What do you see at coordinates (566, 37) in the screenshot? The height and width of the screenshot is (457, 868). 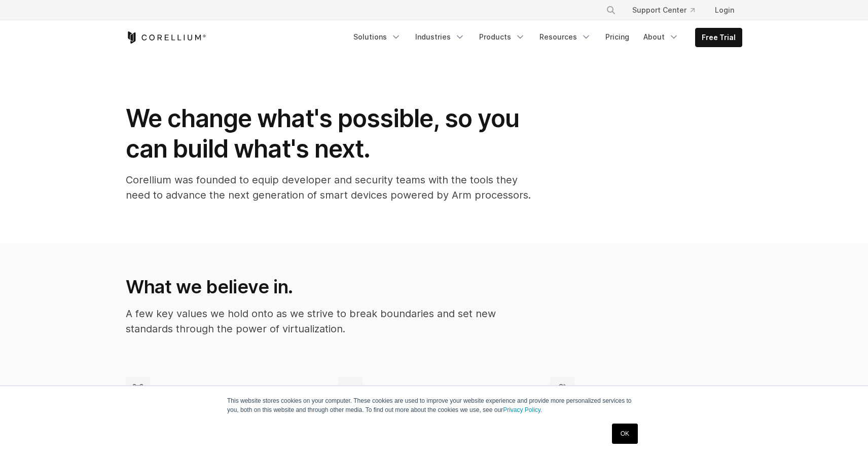 I see `a: Resources` at bounding box center [566, 37].